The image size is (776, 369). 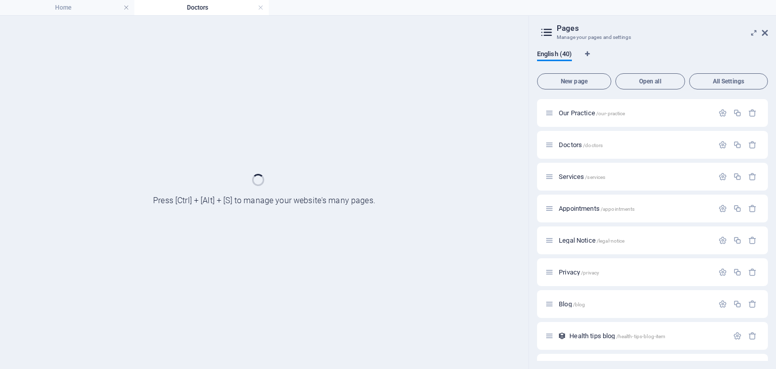 What do you see at coordinates (635, 208) in the screenshot?
I see `div: Appointments/appointments` at bounding box center [635, 208].